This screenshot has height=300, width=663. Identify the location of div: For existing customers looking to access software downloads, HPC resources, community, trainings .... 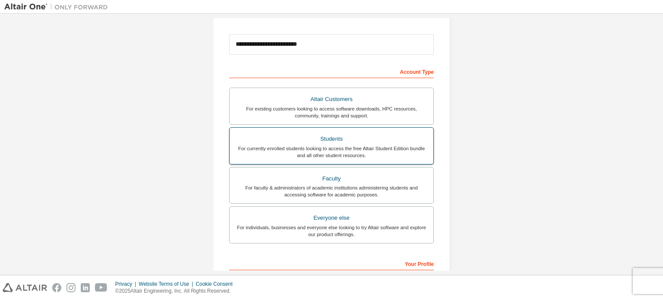
(332, 112).